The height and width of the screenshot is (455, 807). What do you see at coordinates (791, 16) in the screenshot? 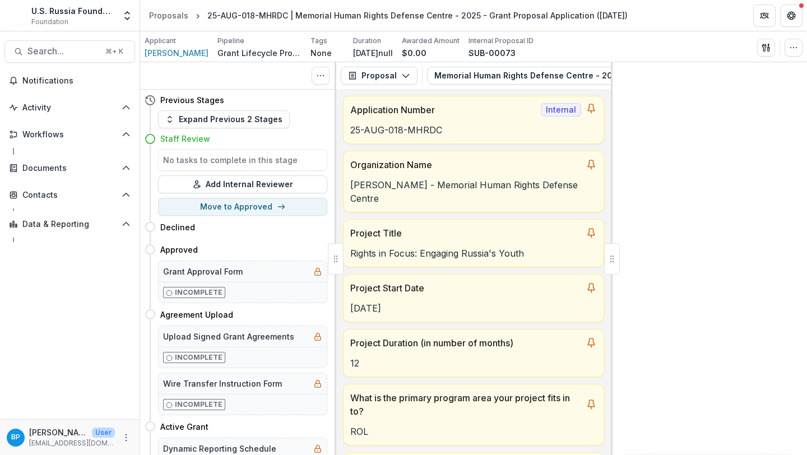
I see `button: Get Help` at bounding box center [791, 16].